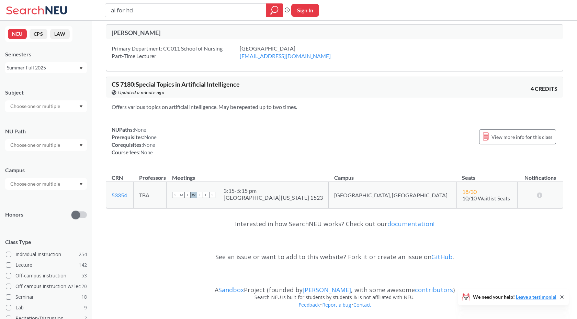 The height and width of the screenshot is (319, 577). Describe the element at coordinates (273, 191) in the screenshot. I see `div: 3:15 - 5:15 pm` at that location.